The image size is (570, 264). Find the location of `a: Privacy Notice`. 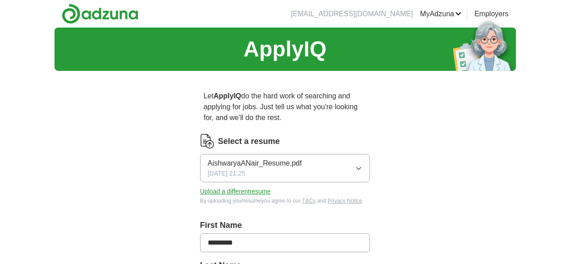

a: Privacy Notice is located at coordinates (345, 201).